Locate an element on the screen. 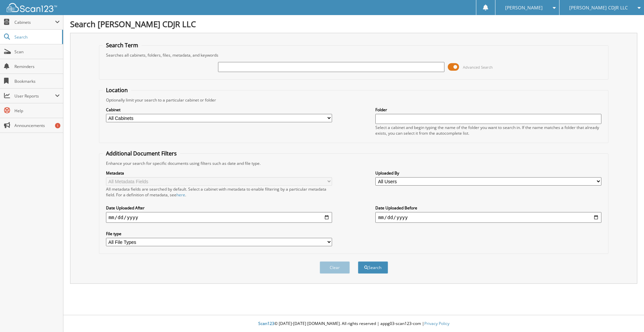 The width and height of the screenshot is (644, 332). div: Searches all cabinets, folders, files, metadata, and keywords is located at coordinates (354, 55).